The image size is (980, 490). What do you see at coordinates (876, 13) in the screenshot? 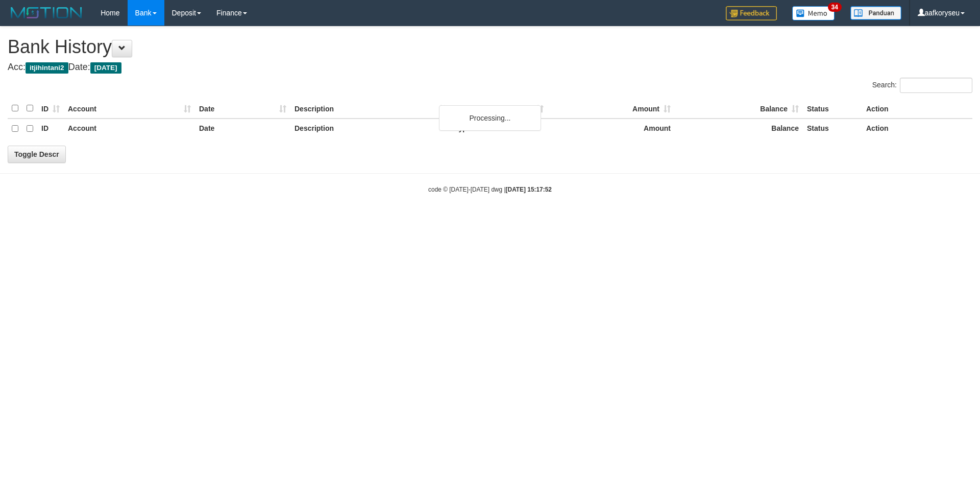
I see `img: panduan.png` at bounding box center [876, 13].